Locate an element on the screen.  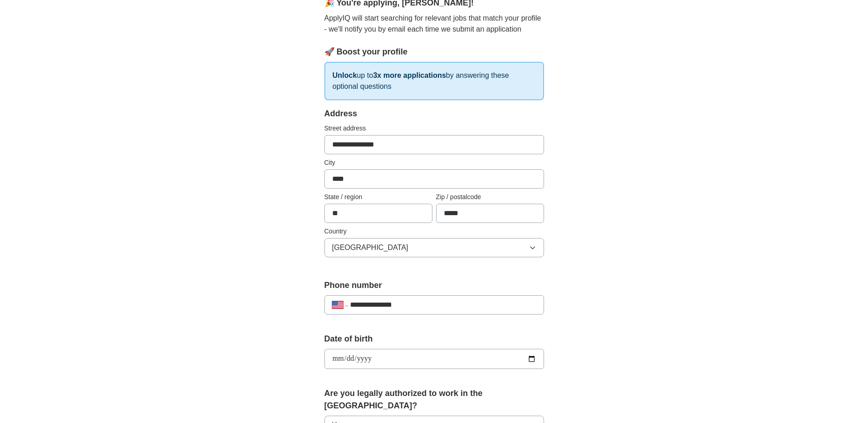
label: City is located at coordinates (434, 163).